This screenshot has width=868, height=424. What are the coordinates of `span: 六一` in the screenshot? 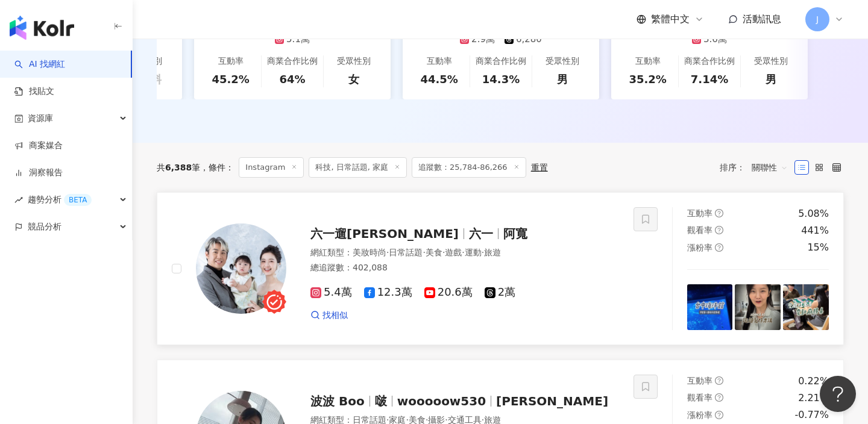 It's located at (481, 234).